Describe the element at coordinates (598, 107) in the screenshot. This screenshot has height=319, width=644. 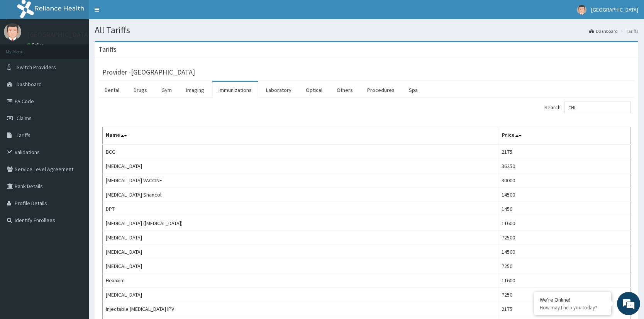
I see `input: Search:` at that location.